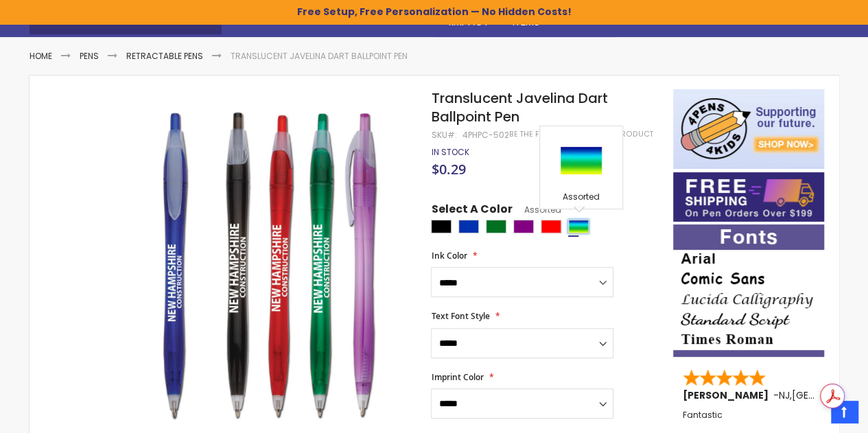 This screenshot has height=433, width=868. I want to click on img: 4pens 4 kids, so click(749, 129).